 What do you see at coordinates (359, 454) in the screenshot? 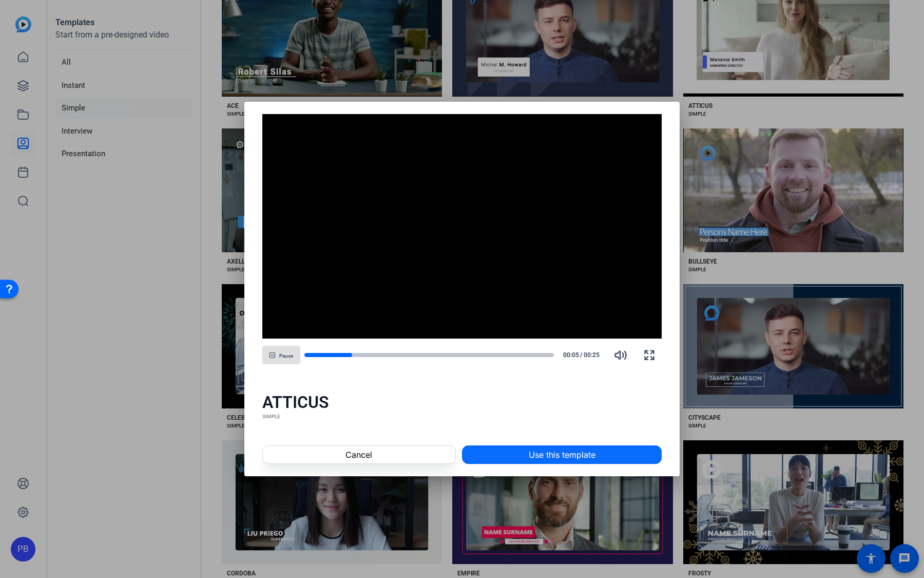
I see `button: Cancel` at bounding box center [359, 454].